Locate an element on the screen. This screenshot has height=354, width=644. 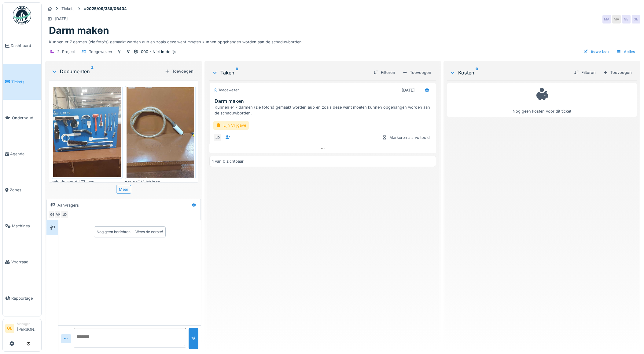
a: Agenda is located at coordinates (22, 154).